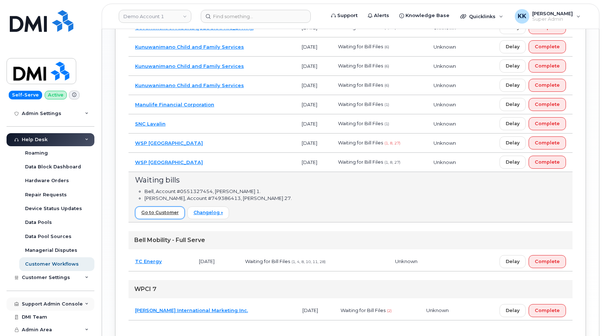 The height and width of the screenshot is (336, 603). Describe the element at coordinates (347, 16) in the screenshot. I see `span: Support` at that location.